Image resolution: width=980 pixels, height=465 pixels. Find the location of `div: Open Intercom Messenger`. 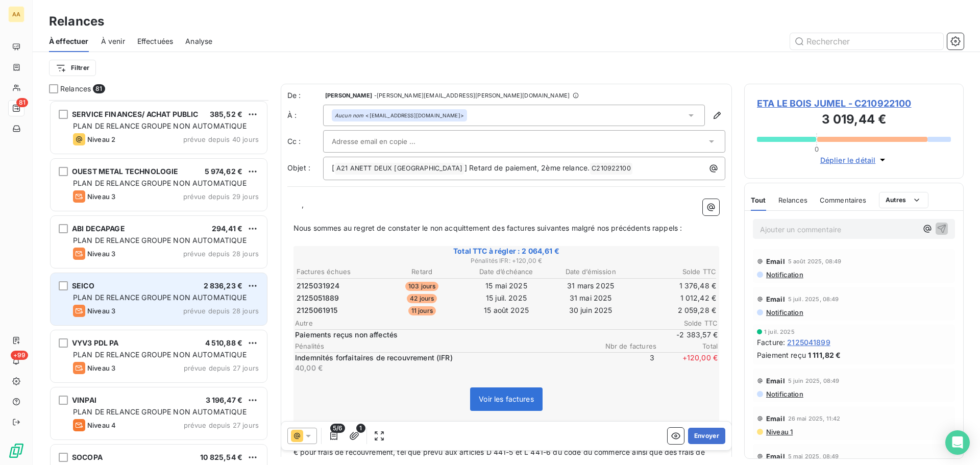

div: Open Intercom Messenger is located at coordinates (958, 442).